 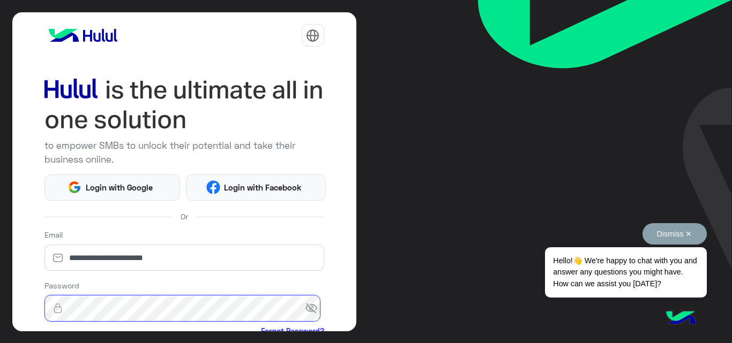 I want to click on label: Email, so click(x=54, y=235).